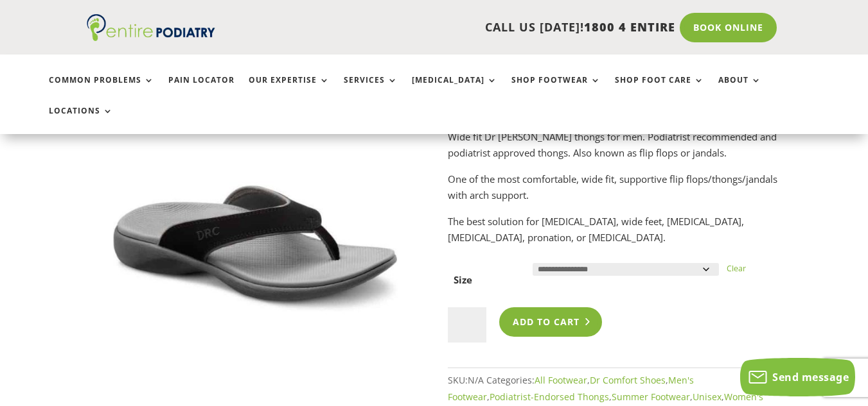  What do you see at coordinates (659, 89) in the screenshot?
I see `a: Shop Foot Care` at bounding box center [659, 89].